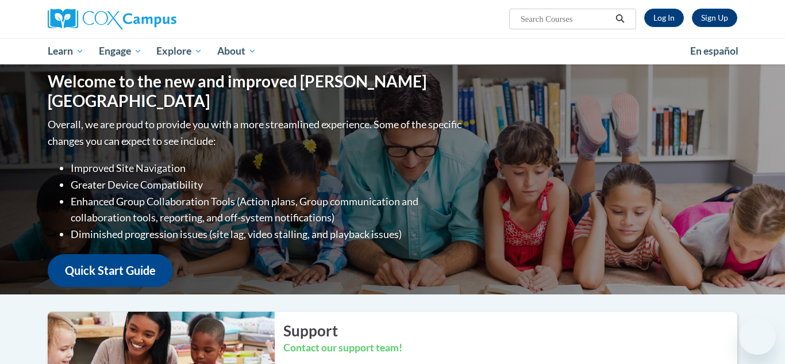  What do you see at coordinates (510, 347) in the screenshot?
I see `h3: Contact our support team!` at bounding box center [510, 347].